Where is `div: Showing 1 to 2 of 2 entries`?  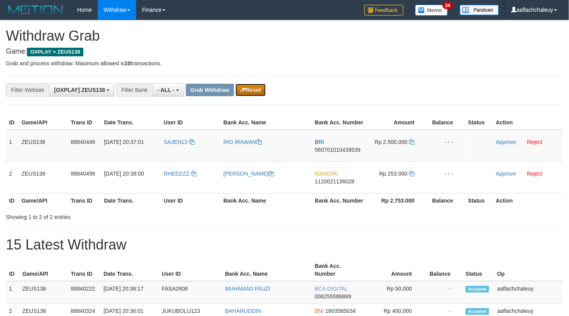
div: Showing 1 to 2 of 2 entries is located at coordinates (119, 216).